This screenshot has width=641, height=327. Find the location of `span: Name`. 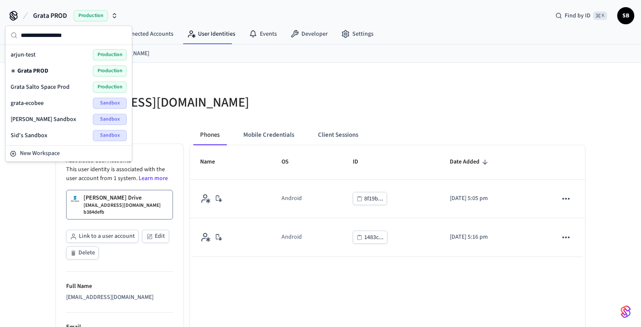

span: Name is located at coordinates (213, 162).